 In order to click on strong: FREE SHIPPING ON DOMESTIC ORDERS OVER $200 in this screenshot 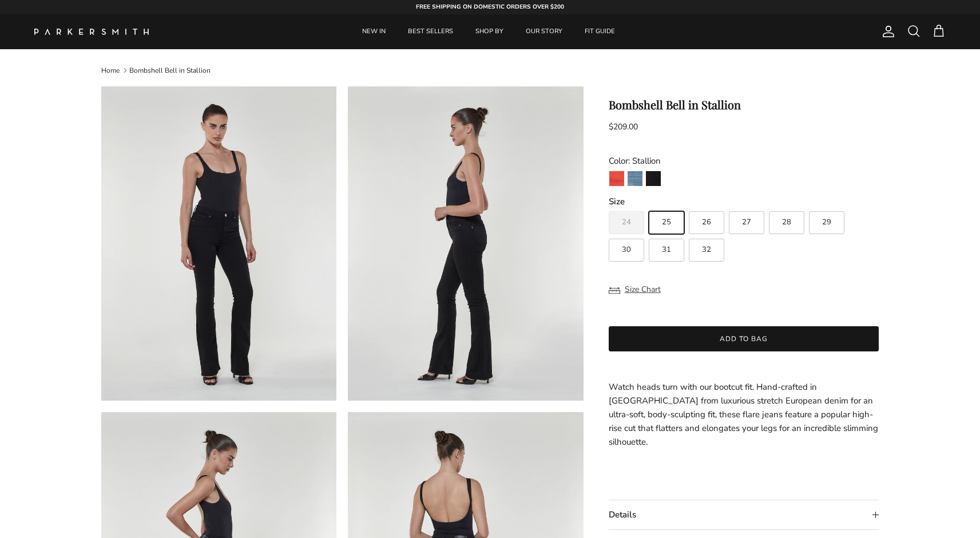, I will do `click(489, 7)`.